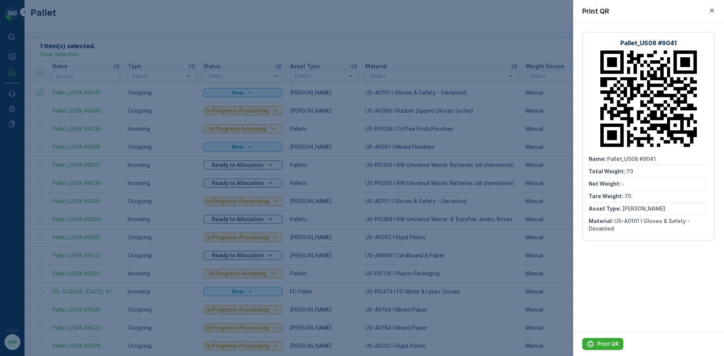  What do you see at coordinates (631, 159) in the screenshot?
I see `span: Pallet_US08 #9041` at bounding box center [631, 159].